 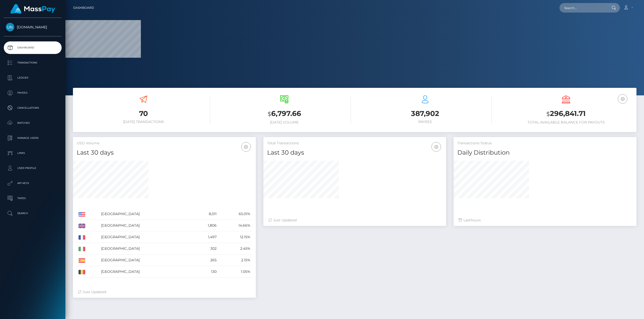 I want to click on a: Links, so click(x=32, y=153).